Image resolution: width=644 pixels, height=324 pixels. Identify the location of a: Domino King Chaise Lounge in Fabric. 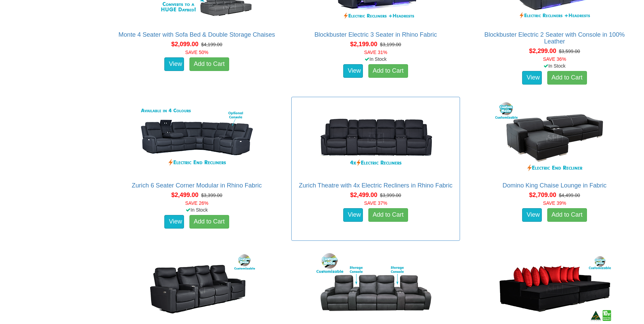
(554, 185).